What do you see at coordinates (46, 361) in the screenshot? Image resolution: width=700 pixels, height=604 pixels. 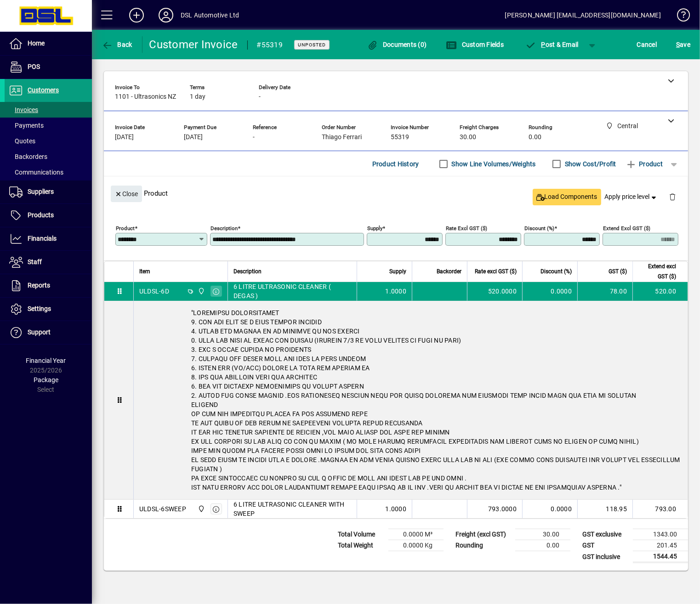 I see `span: Financial Year` at bounding box center [46, 361].